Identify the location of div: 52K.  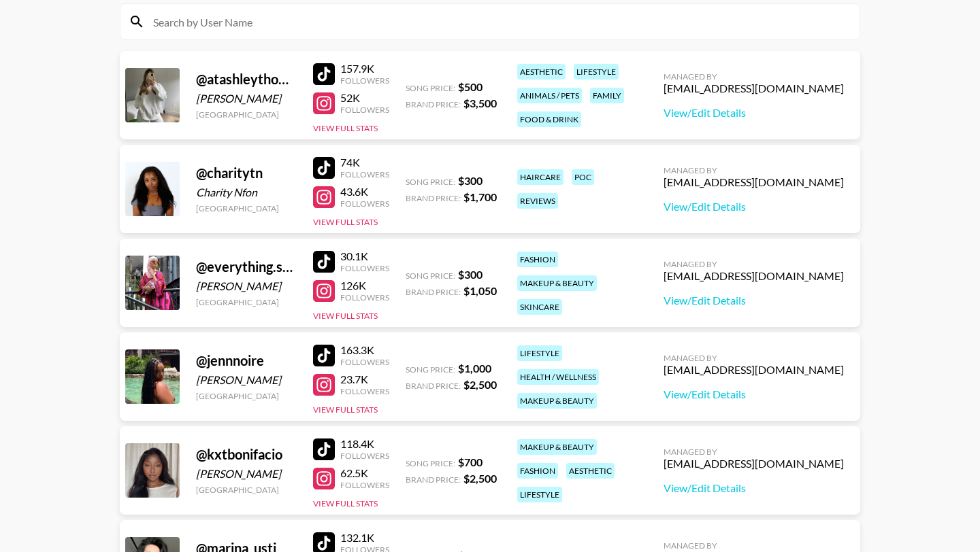
(365, 98).